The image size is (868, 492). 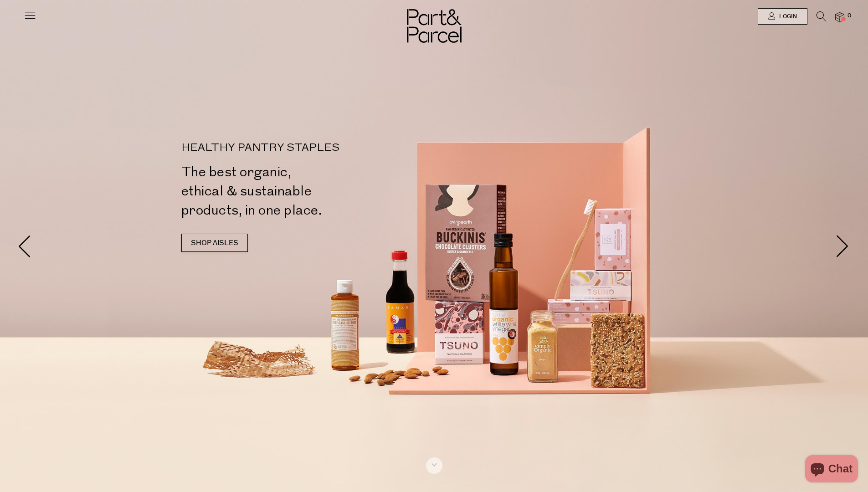 I want to click on span: Login, so click(x=787, y=17).